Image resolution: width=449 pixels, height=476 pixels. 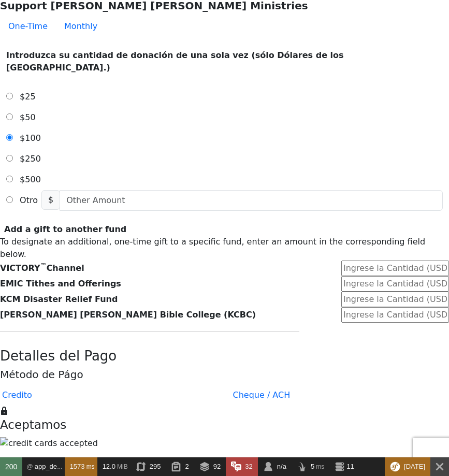 What do you see at coordinates (28, 117) in the screenshot?
I see `span: $50` at bounding box center [28, 117].